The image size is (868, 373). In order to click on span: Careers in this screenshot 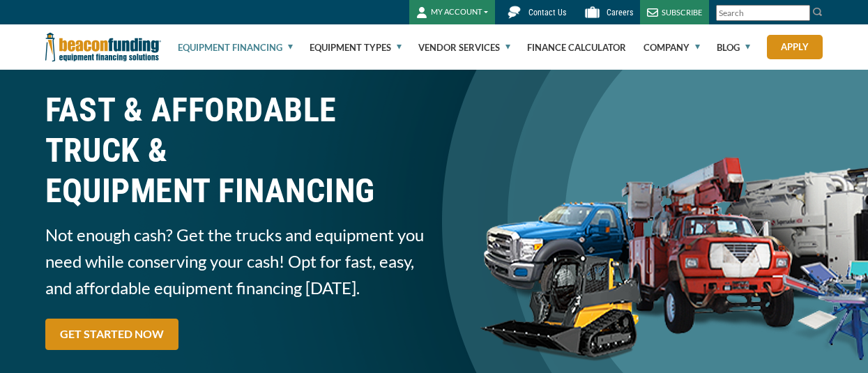, I will do `click(620, 13)`.